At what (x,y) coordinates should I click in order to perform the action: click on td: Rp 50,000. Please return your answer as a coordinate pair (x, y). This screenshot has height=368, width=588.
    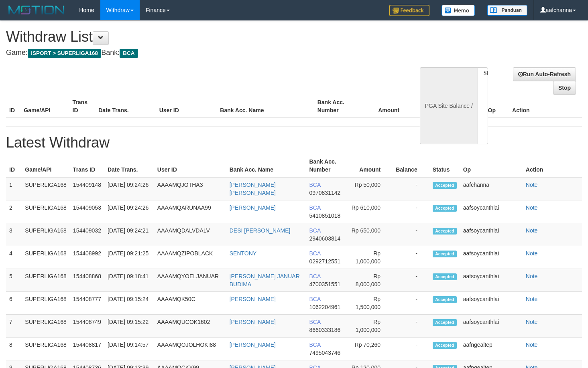
    Looking at the image, I should click on (369, 189).